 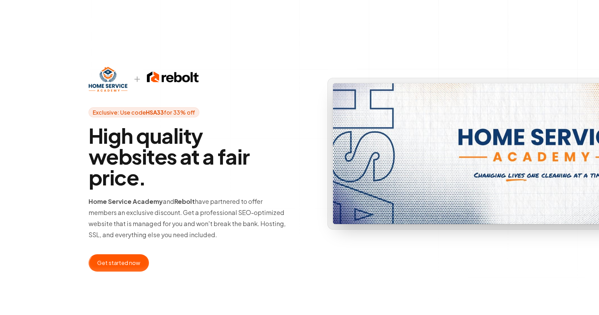 What do you see at coordinates (108, 79) in the screenshot?
I see `img: hsa.webp` at bounding box center [108, 79].